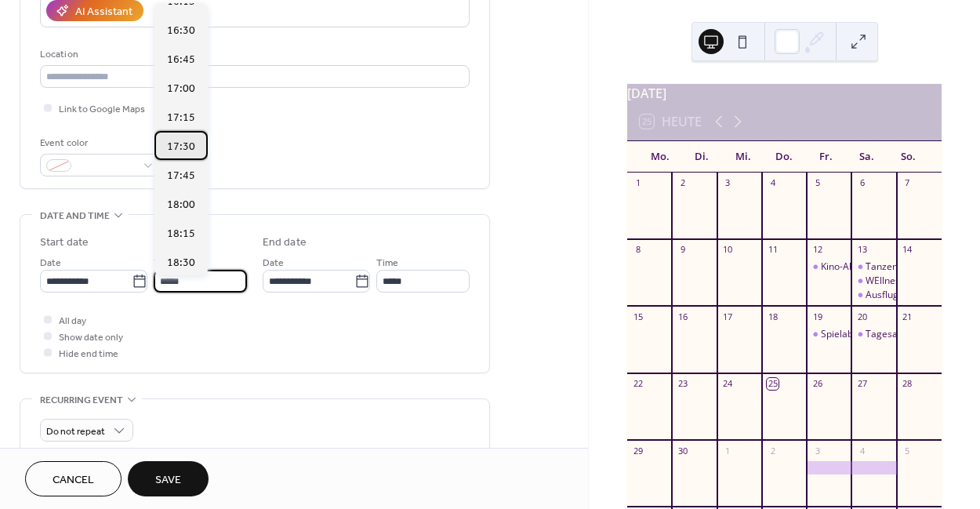 This screenshot has height=509, width=980. Describe the element at coordinates (181, 60) in the screenshot. I see `span: 16:45` at that location.